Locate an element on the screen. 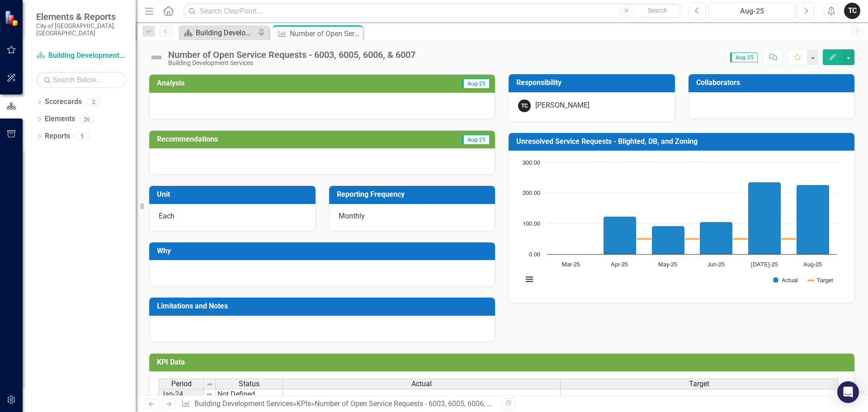 The height and width of the screenshot is (412, 868). img: ClearPoint Strategy is located at coordinates (12, 18).